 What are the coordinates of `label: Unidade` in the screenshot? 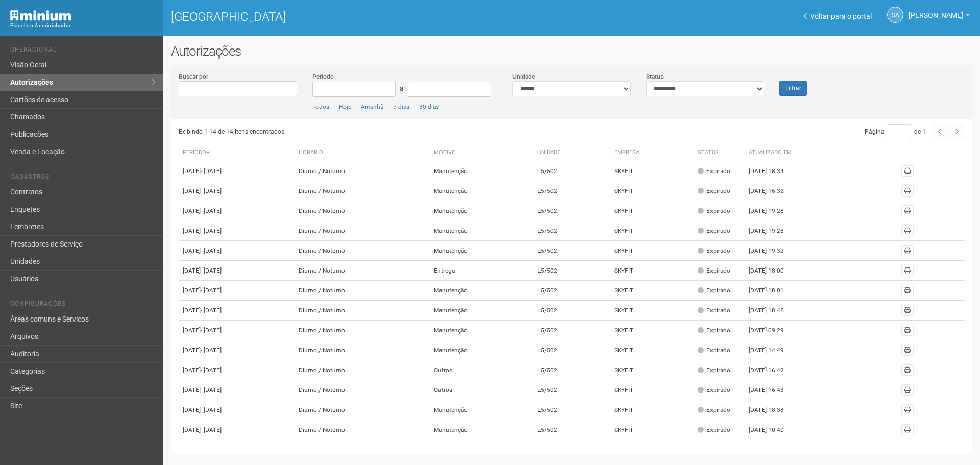 It's located at (523, 76).